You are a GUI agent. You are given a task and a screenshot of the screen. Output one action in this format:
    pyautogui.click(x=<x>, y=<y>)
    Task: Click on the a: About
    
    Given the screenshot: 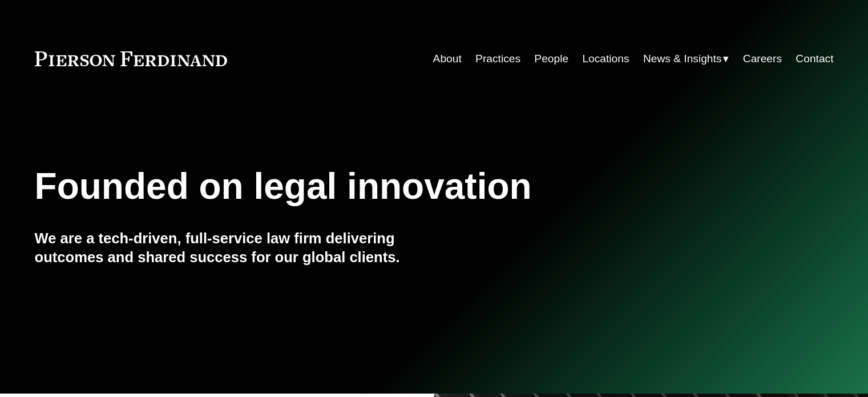 What is the action you would take?
    pyautogui.click(x=447, y=59)
    